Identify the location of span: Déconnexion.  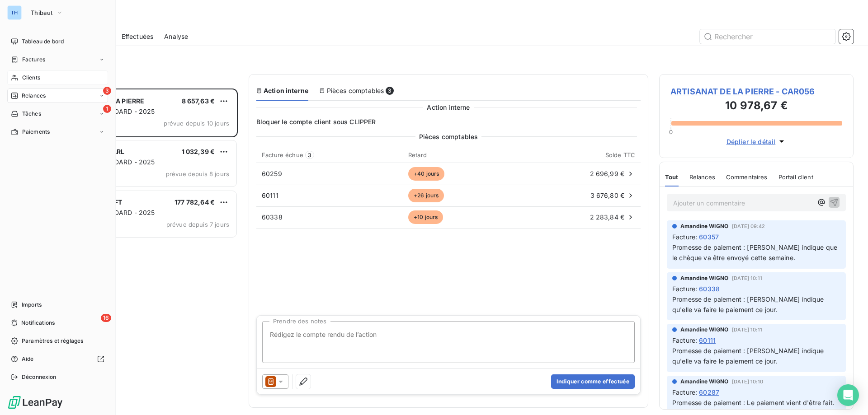
(39, 377).